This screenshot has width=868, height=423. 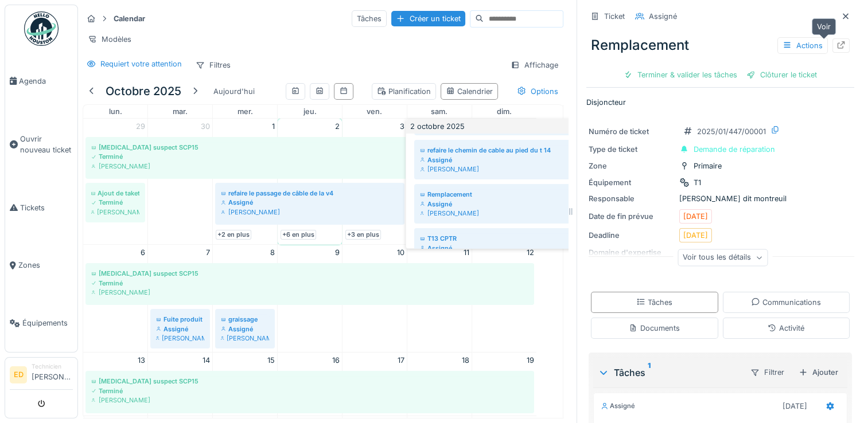 What do you see at coordinates (233, 234) in the screenshot?
I see `a: +2 en plus` at bounding box center [233, 234].